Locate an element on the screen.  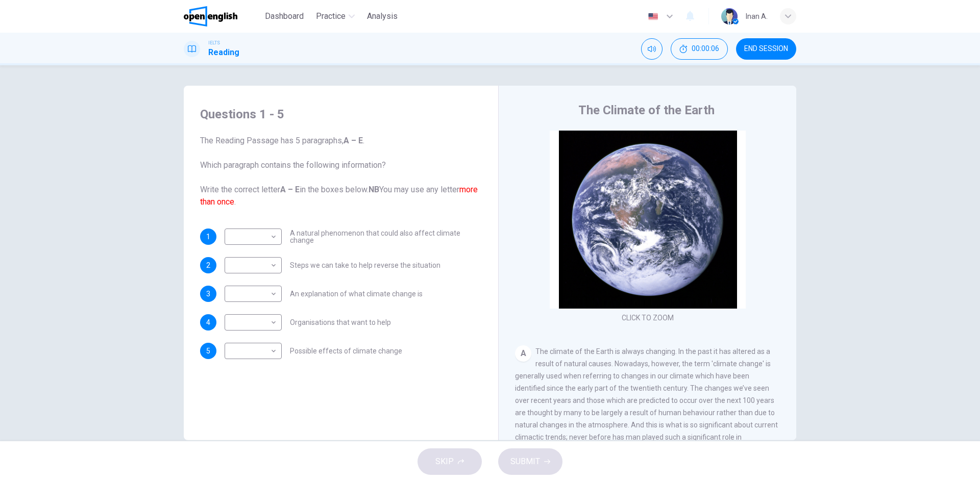
img: Profile picture is located at coordinates (729, 16).